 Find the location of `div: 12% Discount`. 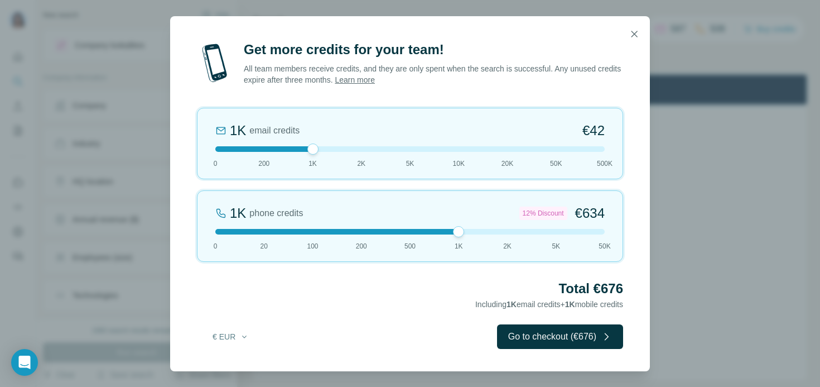

div: 12% Discount is located at coordinates (543, 213).